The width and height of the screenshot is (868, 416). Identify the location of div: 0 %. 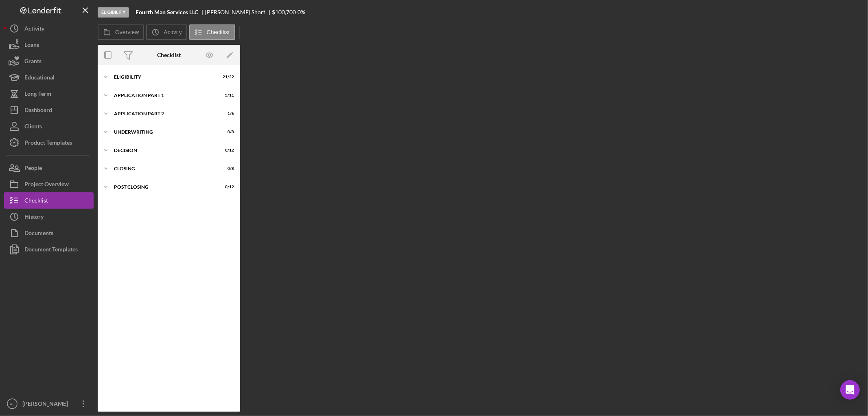
(301, 12).